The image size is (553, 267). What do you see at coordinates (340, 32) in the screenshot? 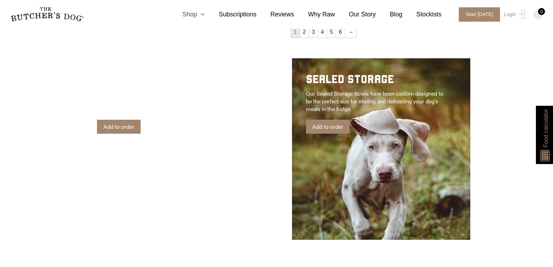
I see `a: Page 6` at bounding box center [340, 32].